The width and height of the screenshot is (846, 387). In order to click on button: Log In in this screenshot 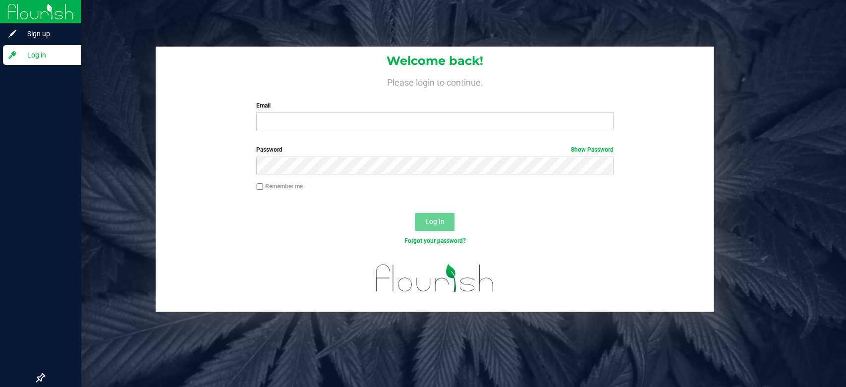, I will do `click(435, 222)`.